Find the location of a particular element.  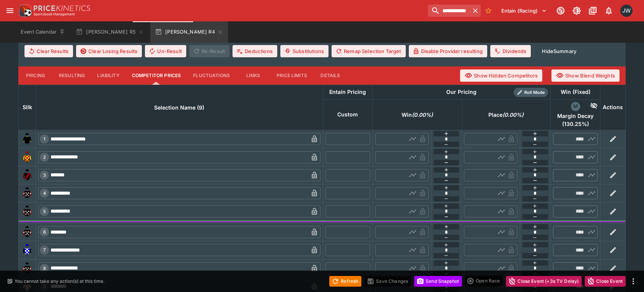

span: Re-Result is located at coordinates (209, 51).